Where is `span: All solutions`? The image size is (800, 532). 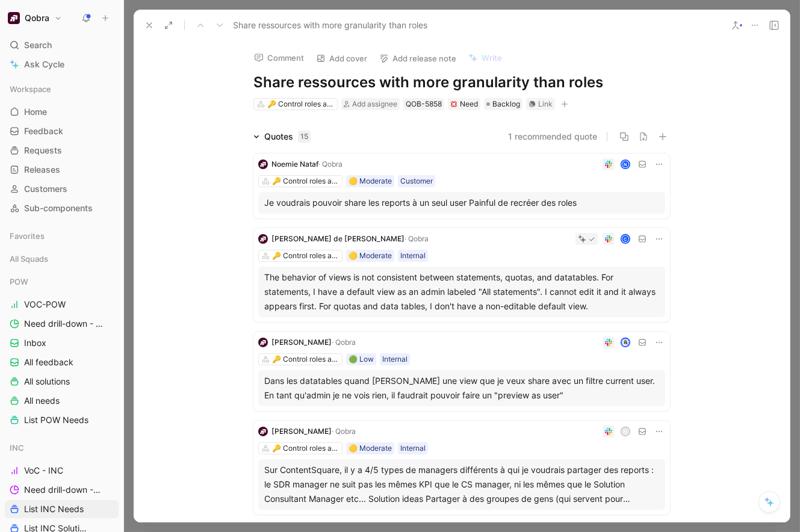
span: All solutions is located at coordinates (47, 381).